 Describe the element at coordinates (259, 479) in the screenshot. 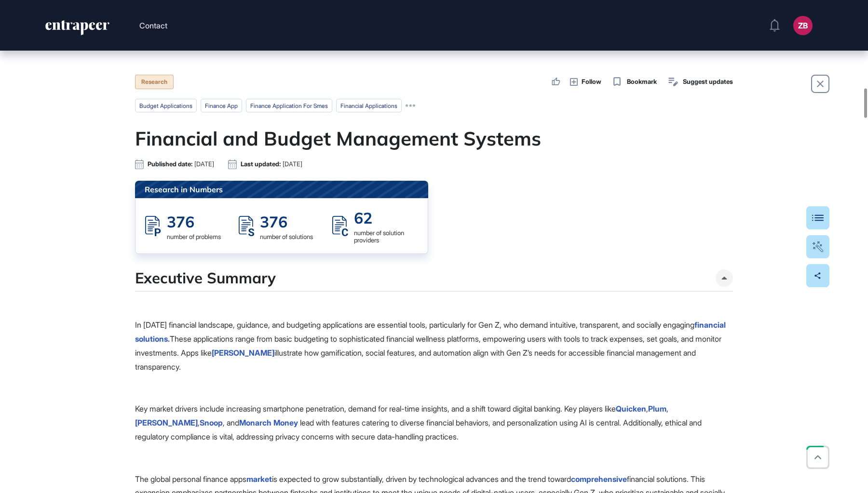

I see `a: market` at that location.